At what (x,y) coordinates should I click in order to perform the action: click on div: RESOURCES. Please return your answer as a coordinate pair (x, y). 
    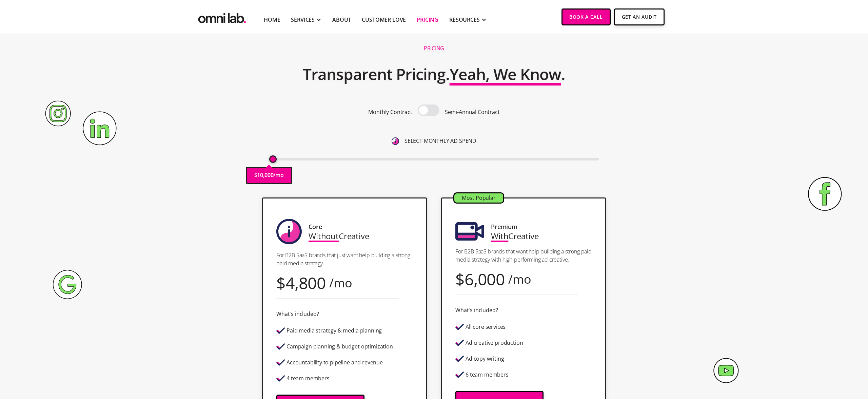
    Looking at the image, I should click on (465, 20).